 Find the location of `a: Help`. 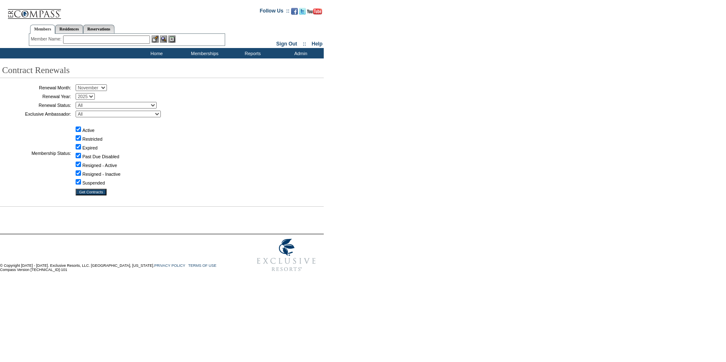

a: Help is located at coordinates (317, 44).